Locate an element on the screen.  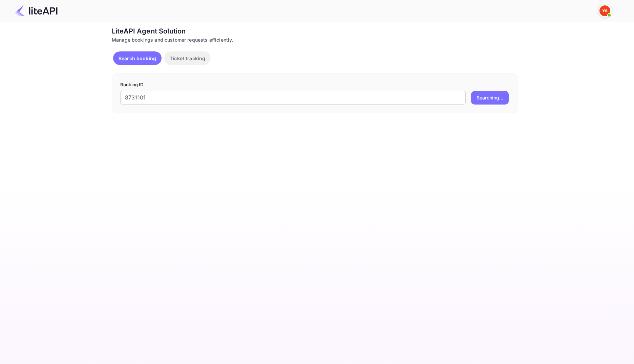
p: Ticket tracking is located at coordinates (187, 58).